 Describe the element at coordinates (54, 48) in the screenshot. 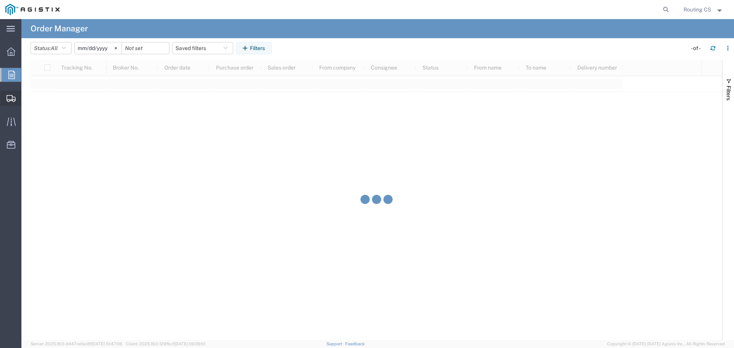

I see `span: All` at that location.